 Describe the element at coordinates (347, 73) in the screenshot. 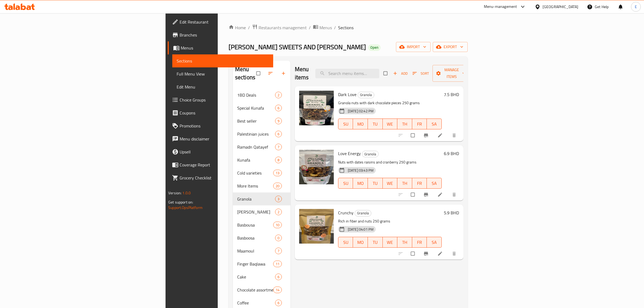

I see `input: search` at that location.